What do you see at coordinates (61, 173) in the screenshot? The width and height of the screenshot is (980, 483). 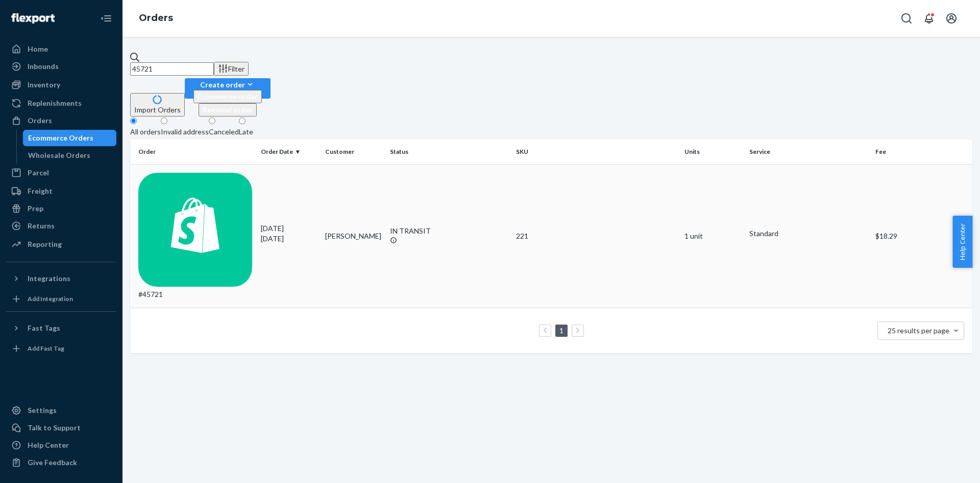 I see `a: Parcel` at bounding box center [61, 173].